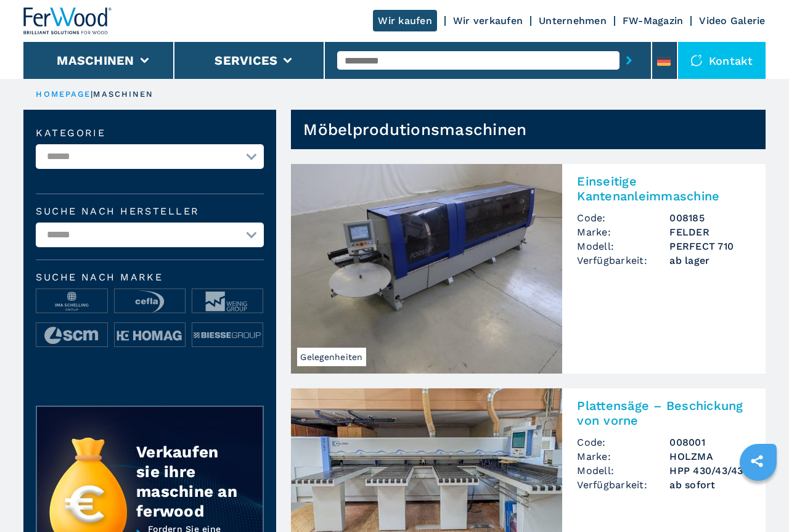 This screenshot has width=789, height=532. Describe the element at coordinates (426, 269) in the screenshot. I see `img: Einseitige Kantenanleimmaschine FELDER PERFECT 710` at that location.